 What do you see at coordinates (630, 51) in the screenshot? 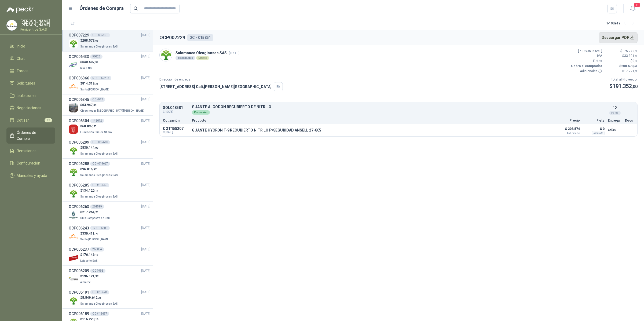
I see `span: 175.272` at bounding box center [630, 51].